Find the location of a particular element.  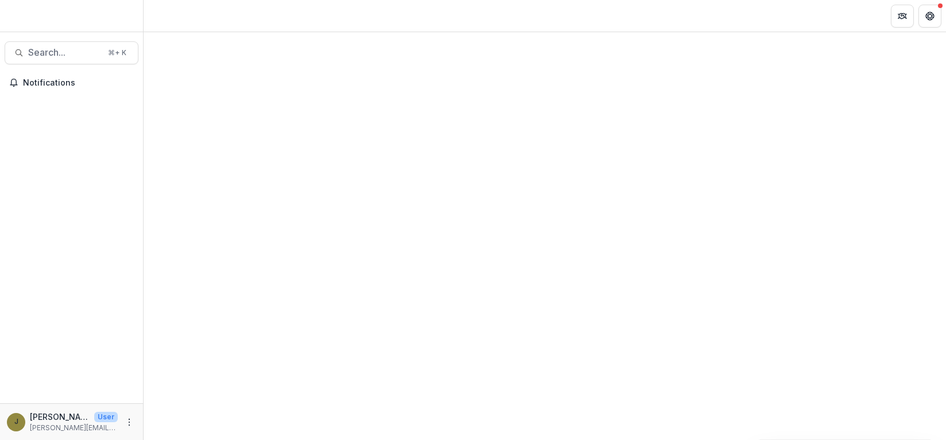

span: Search... is located at coordinates (64, 52).